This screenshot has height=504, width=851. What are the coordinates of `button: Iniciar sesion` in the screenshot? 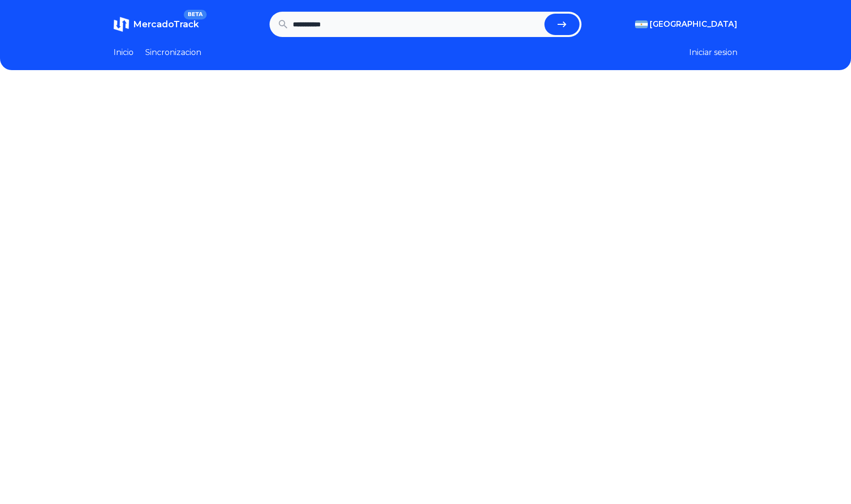 It's located at (713, 52).